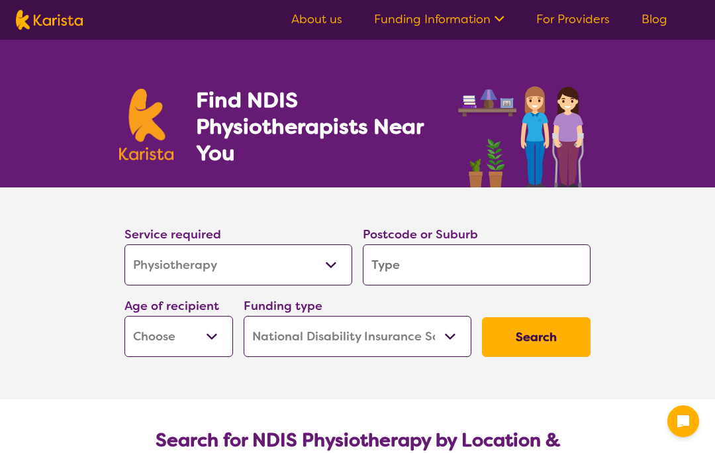  Describe the element at coordinates (537, 337) in the screenshot. I see `button: Search` at that location.